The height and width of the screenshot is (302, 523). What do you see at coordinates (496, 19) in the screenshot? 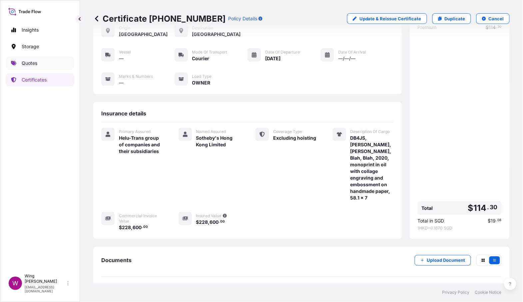
I see `p: Cancel` at bounding box center [496, 19].